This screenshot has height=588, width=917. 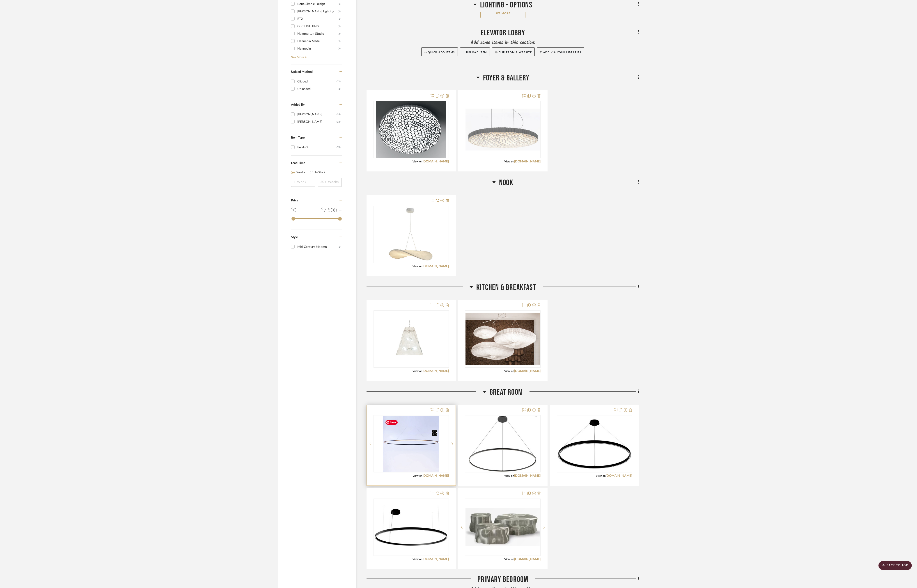 I want to click on span: Save, so click(x=392, y=422).